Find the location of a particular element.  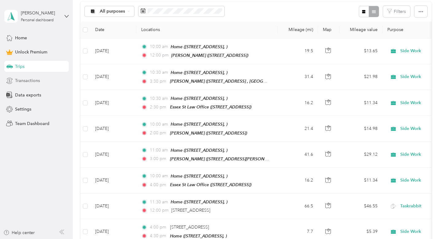

span: 11:00 am is located at coordinates (159, 150).